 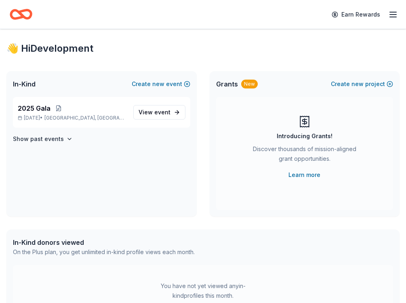 I want to click on button: Createnewproject, so click(x=362, y=84).